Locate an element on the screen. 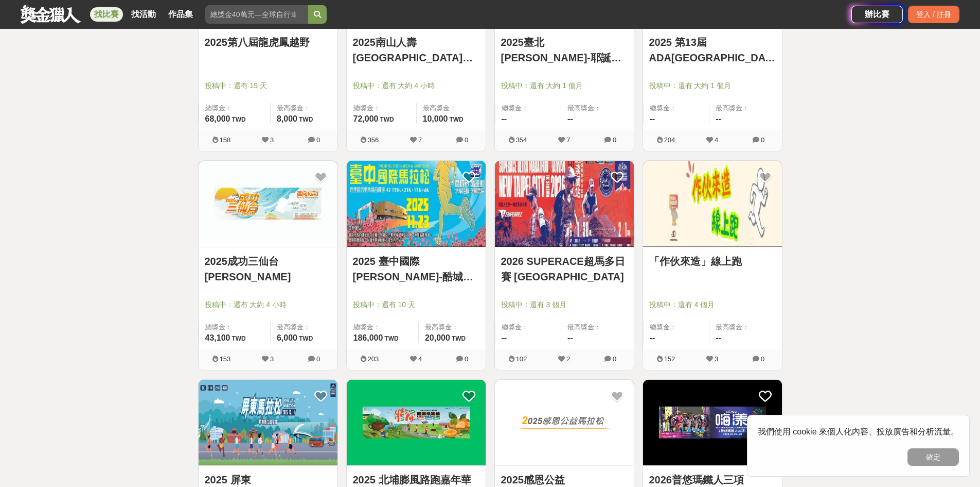  span: 204 is located at coordinates (670, 139).